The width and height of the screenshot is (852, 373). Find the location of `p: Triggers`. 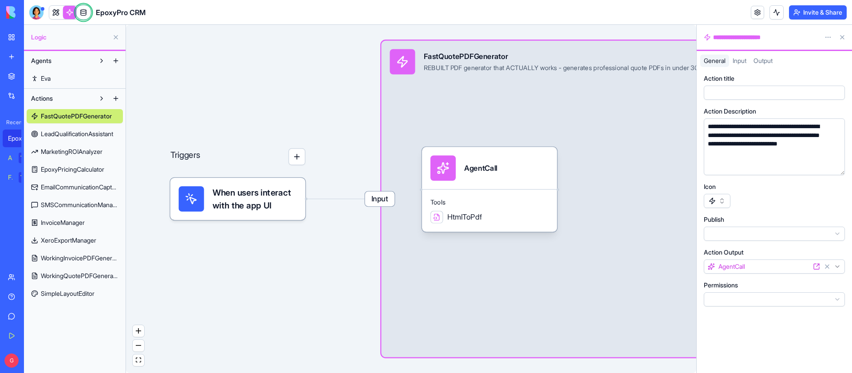

p: Triggers is located at coordinates (185, 157).